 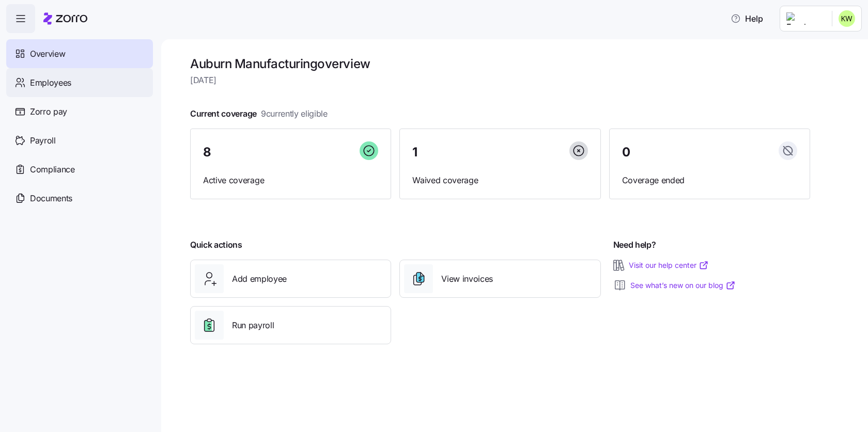 What do you see at coordinates (626, 152) in the screenshot?
I see `span: 0` at bounding box center [626, 152].